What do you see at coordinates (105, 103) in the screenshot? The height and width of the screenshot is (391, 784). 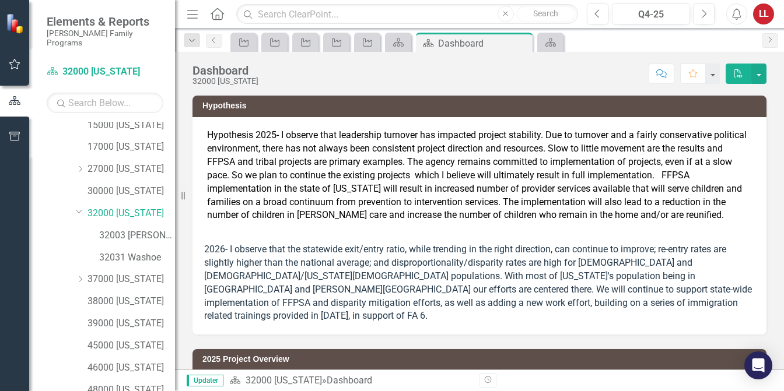 I see `input: Search Below...` at bounding box center [105, 103].